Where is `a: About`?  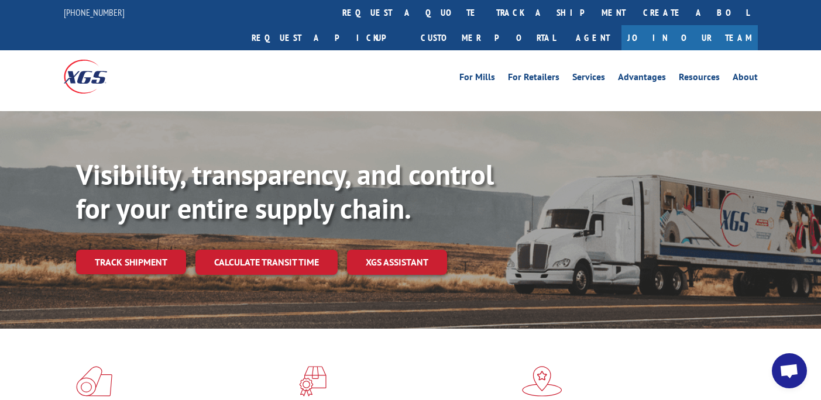 a: About is located at coordinates (745, 79).